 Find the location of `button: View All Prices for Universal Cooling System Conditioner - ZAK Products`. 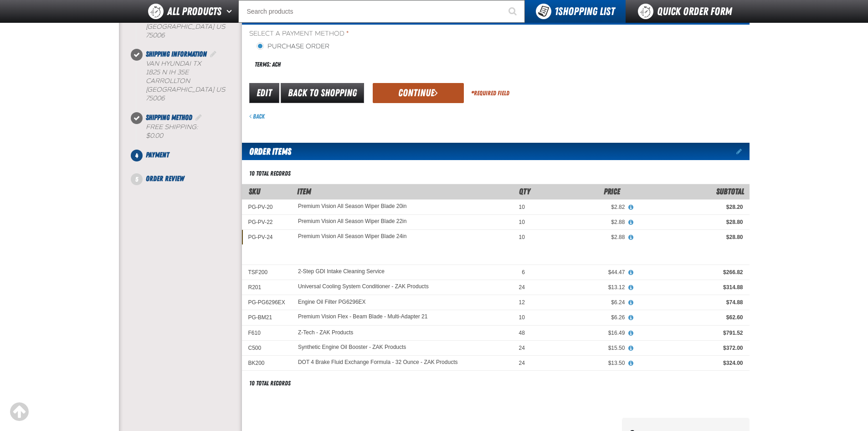

button: View All Prices for Universal Cooling System Conditioner - ZAK Products is located at coordinates (631, 288).